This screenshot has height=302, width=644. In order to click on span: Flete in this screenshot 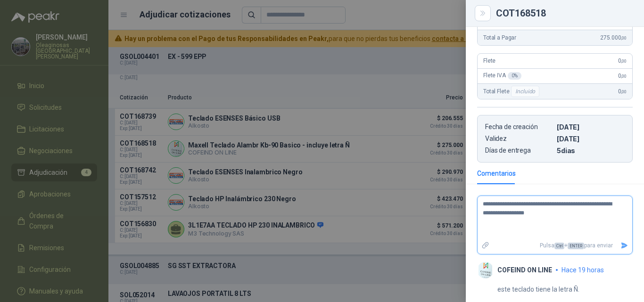, I will do `click(489, 61)`.